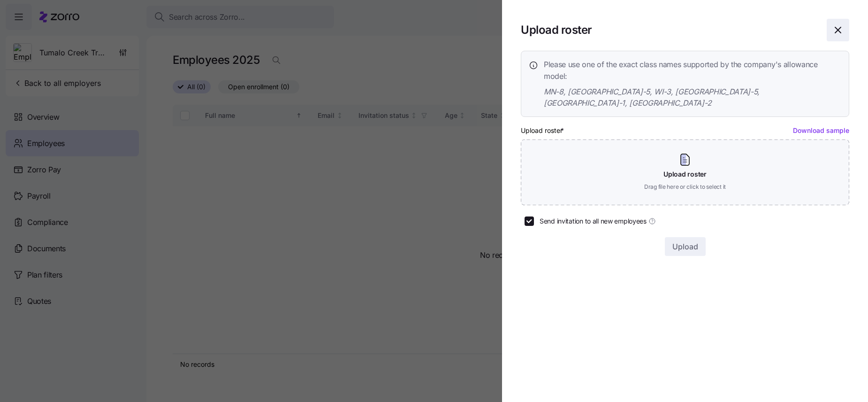 Image resolution: width=868 pixels, height=402 pixels. I want to click on span: Upload, so click(685, 246).